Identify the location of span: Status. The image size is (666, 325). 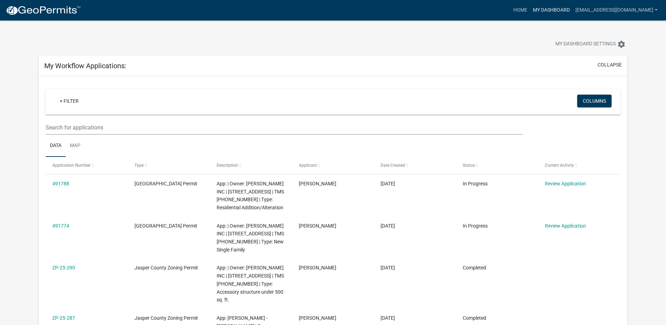
(469, 165).